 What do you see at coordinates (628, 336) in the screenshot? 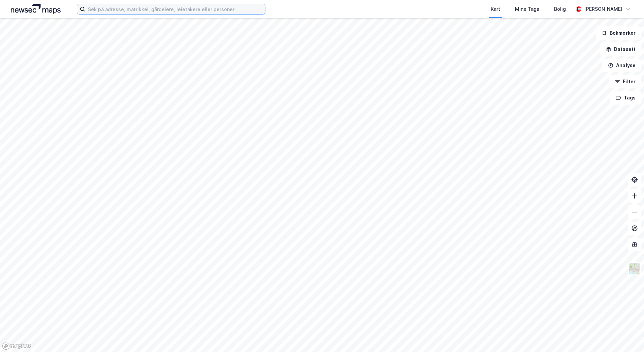
I see `div: Chat Widget` at bounding box center [628, 336].